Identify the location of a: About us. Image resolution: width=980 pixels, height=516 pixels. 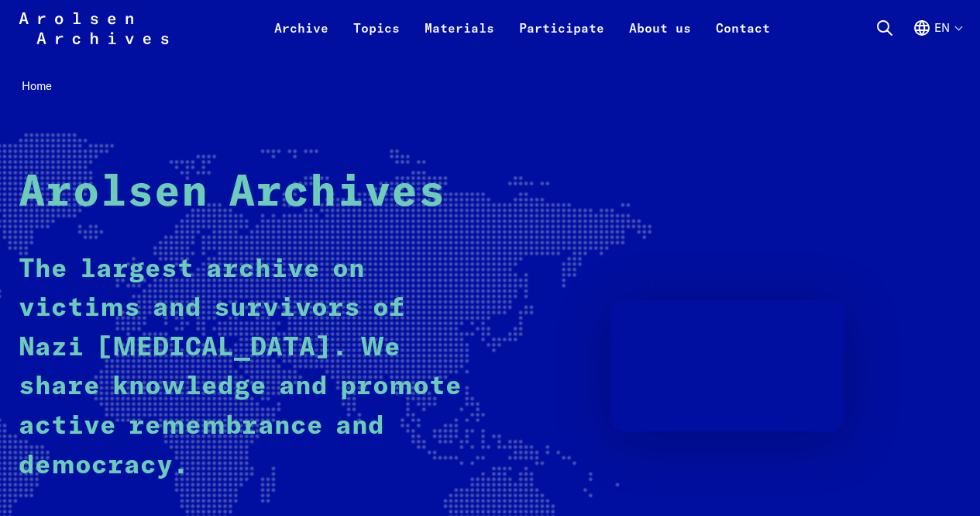
(660, 37).